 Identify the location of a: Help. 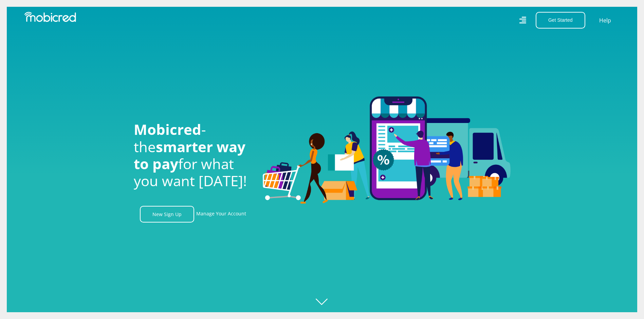
(605, 20).